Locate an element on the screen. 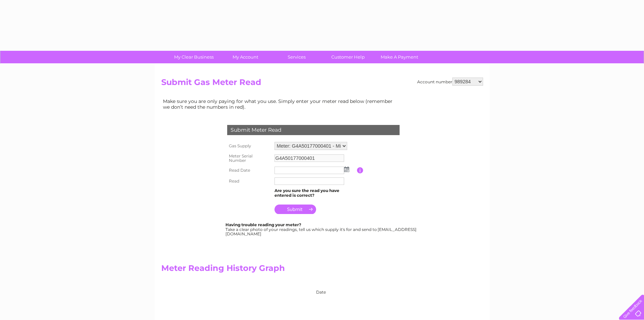 This screenshot has width=644, height=320. div: Account number is located at coordinates (450, 82).